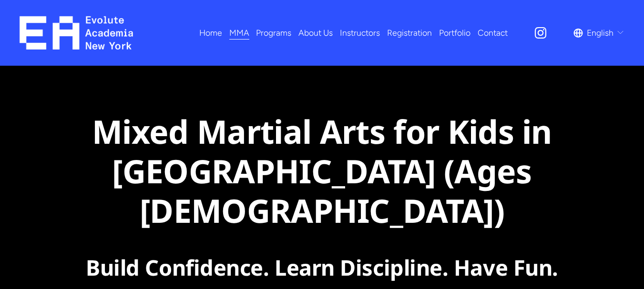 This screenshot has height=289, width=644. I want to click on a: Instructors, so click(360, 32).